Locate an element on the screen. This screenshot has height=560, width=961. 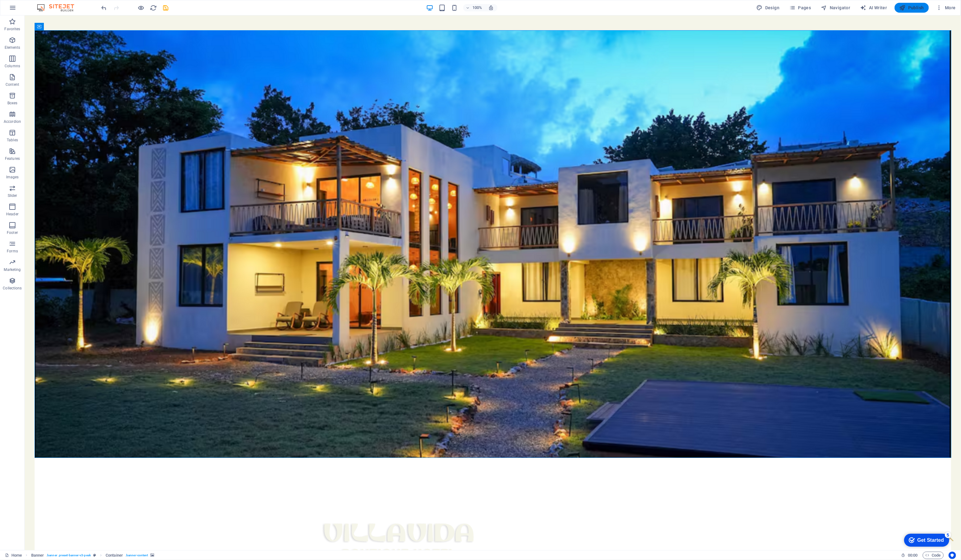
p: Favorites is located at coordinates (12, 29).